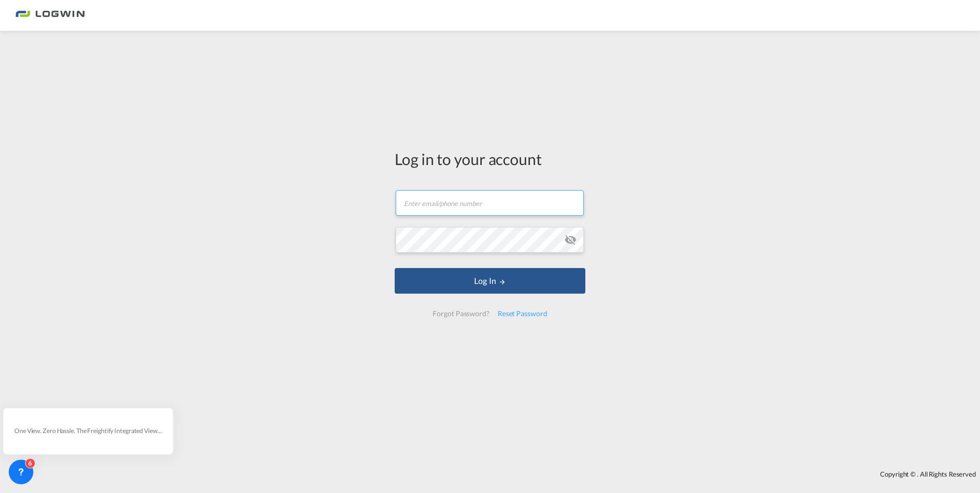 This screenshot has height=493, width=980. What do you see at coordinates (522, 313) in the screenshot?
I see `div: Reset Password` at bounding box center [522, 313].